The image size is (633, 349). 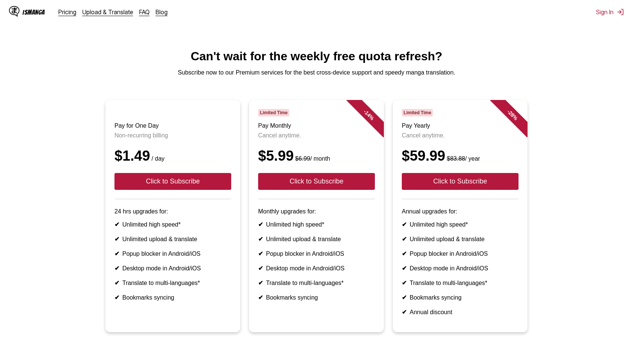 I want to click on h3: Pay Monthly, so click(x=316, y=126).